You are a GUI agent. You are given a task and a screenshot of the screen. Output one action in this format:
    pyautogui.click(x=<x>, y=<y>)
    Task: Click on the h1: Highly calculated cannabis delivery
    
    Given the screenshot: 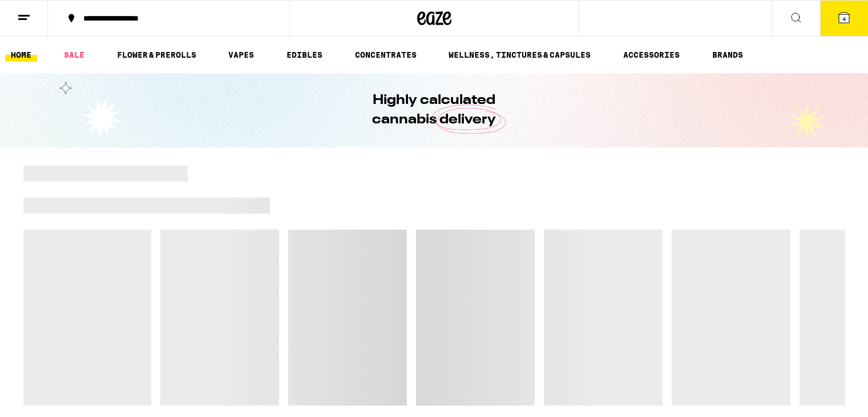 What is the action you would take?
    pyautogui.click(x=434, y=110)
    